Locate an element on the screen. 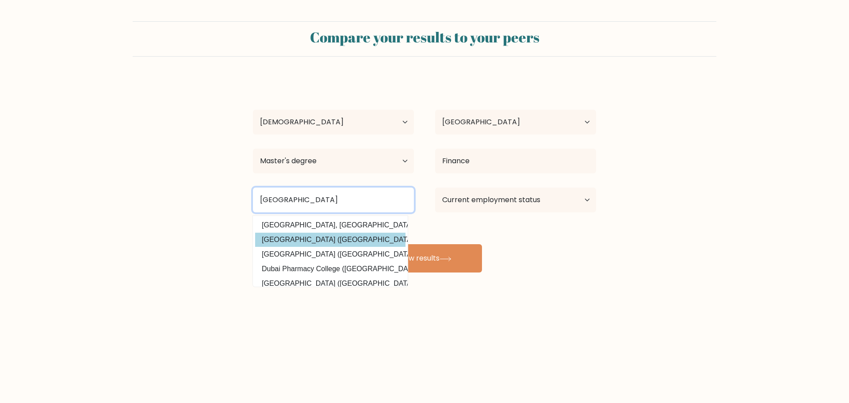  h2: Compare your results to your peers is located at coordinates (425, 37).